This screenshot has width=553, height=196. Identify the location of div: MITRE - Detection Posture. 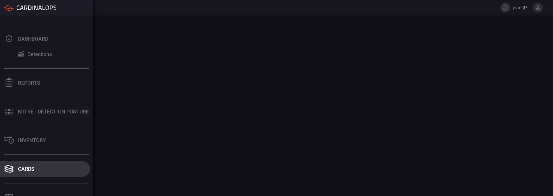
(53, 111).